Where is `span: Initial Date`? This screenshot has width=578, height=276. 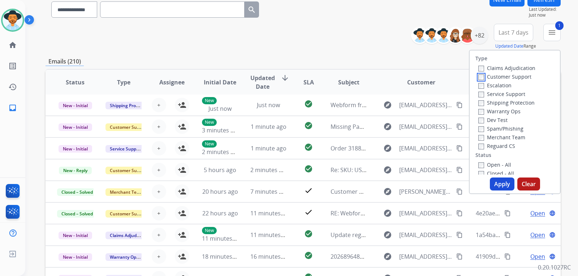
span: Initial Date is located at coordinates (220, 82).